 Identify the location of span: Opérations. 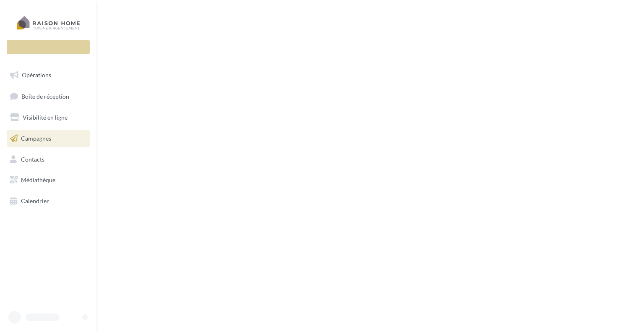
(37, 75).